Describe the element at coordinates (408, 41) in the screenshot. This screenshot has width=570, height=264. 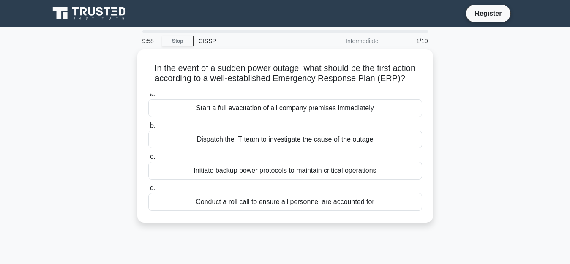
I see `div: 1/10` at that location.